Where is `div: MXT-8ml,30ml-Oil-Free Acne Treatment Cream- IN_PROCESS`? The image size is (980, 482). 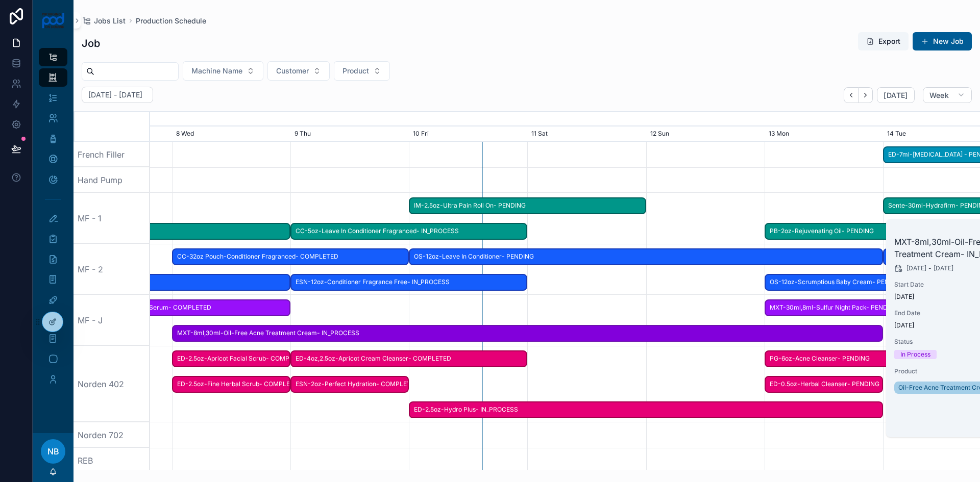
div: MXT-8ml,30ml-Oil-Free Acne Treatment Cream- IN_PROCESS is located at coordinates (528, 333).